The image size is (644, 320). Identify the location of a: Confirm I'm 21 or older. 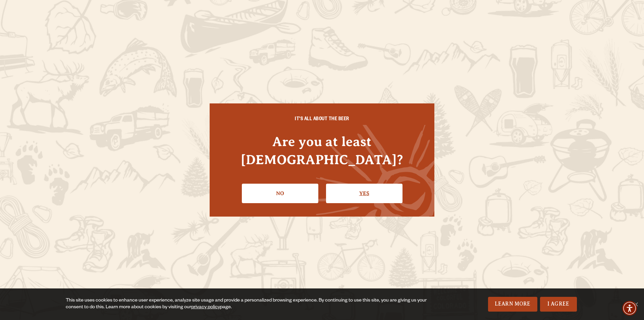
(365, 194).